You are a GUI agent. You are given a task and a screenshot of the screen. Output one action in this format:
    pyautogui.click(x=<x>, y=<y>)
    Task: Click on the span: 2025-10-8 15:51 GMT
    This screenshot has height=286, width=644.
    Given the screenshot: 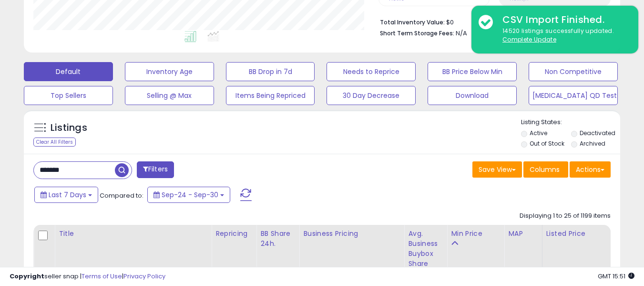 What is the action you would take?
    pyautogui.click(x=616, y=276)
    